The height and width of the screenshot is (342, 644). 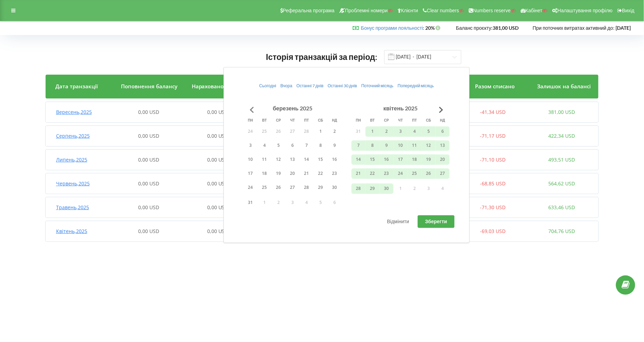 What do you see at coordinates (562, 207) in the screenshot?
I see `span: 633,46 USD` at bounding box center [562, 207].